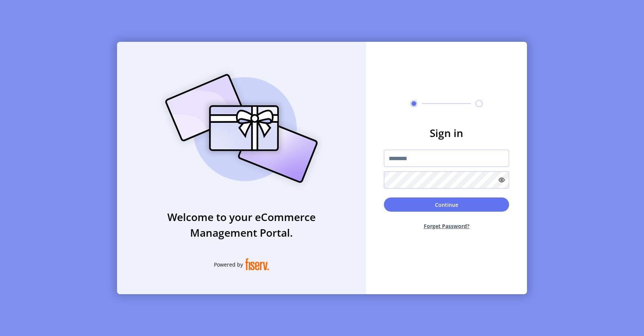 The width and height of the screenshot is (644, 336). Describe the element at coordinates (242, 225) in the screenshot. I see `h3: Welcome to your eCommerce Management Portal.` at that location.